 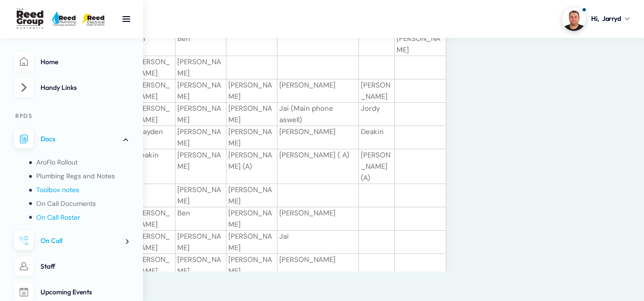 What do you see at coordinates (71, 241) in the screenshot?
I see `a: On Call` at bounding box center [71, 241].